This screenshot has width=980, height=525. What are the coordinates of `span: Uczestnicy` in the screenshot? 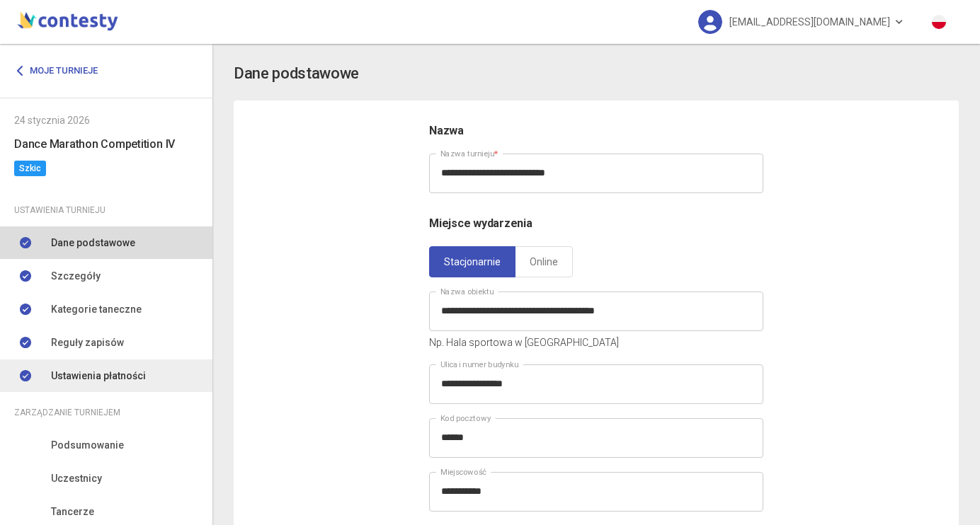 It's located at (76, 478).